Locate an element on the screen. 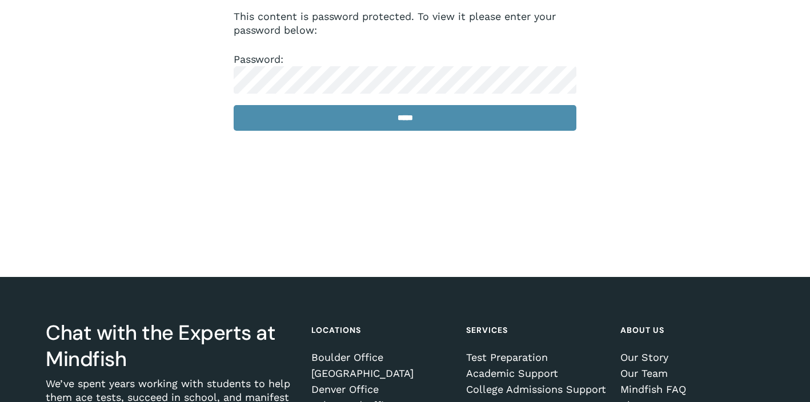 The width and height of the screenshot is (810, 402). h3: Chat with the Experts at Mindfish is located at coordinates (171, 346).